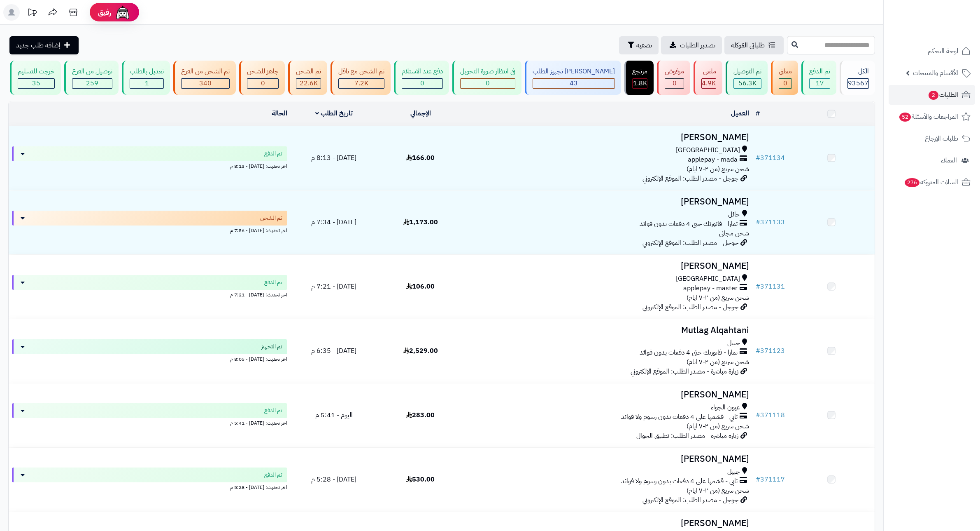  I want to click on a: في انتظار صورة التحويل 0, so click(487, 78).